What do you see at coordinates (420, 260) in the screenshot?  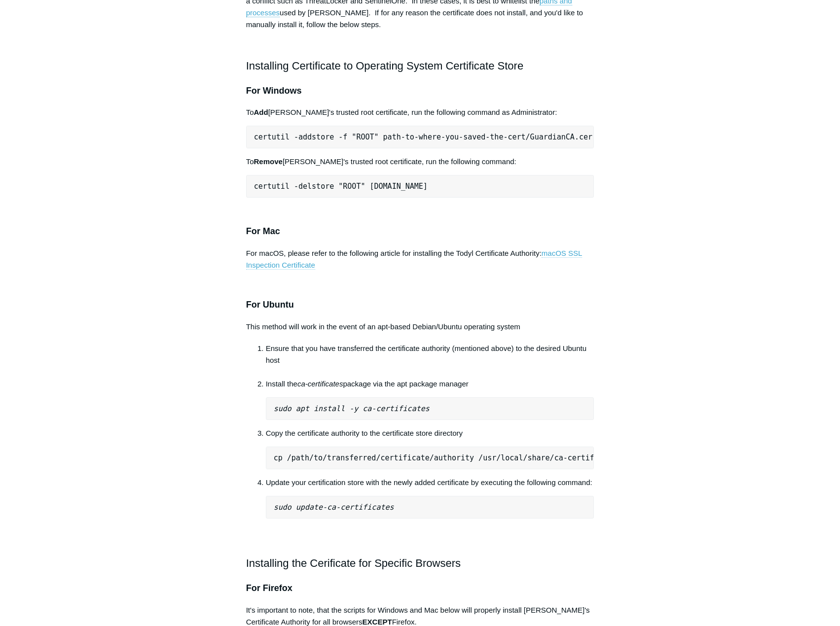 I see `p: For macOS, please refer to the following article for installing the Todyl Certificate Authority:` at bounding box center [420, 260].